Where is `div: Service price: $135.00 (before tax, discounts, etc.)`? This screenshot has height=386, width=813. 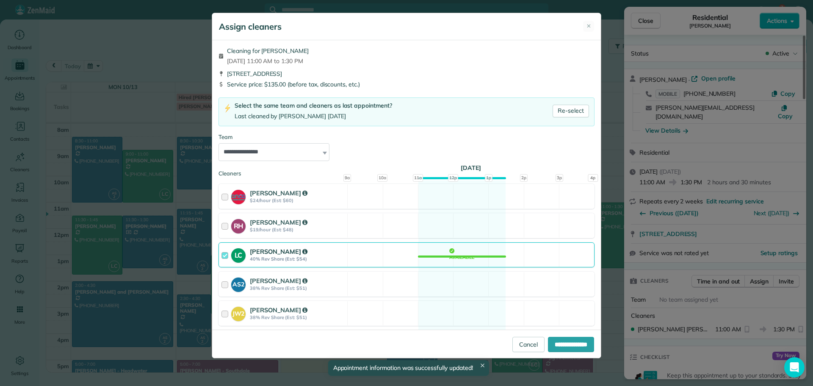
div: Service price: $135.00 (before tax, discounts, etc.) is located at coordinates (407, 84).